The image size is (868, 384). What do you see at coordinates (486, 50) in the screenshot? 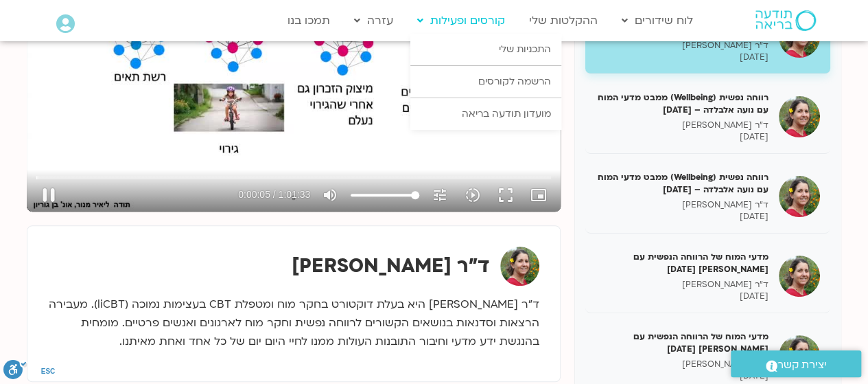
I see `a: התכניות שלי` at bounding box center [486, 50].